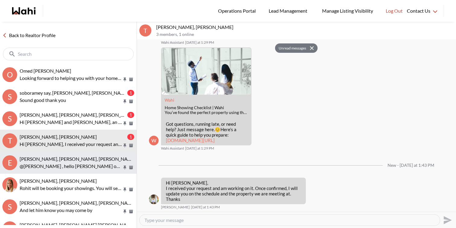 The height and width of the screenshot is (228, 456). What do you see at coordinates (305, 34) in the screenshot?
I see `p: 3 members , 1 online` at bounding box center [305, 34].